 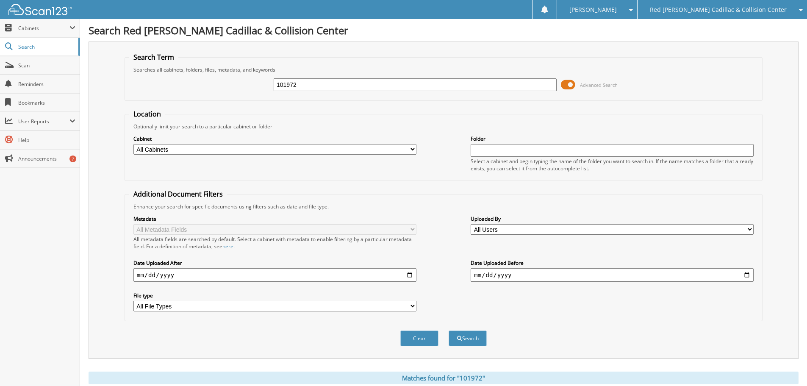 What do you see at coordinates (612, 219) in the screenshot?
I see `label: Uploaded By` at bounding box center [612, 219].